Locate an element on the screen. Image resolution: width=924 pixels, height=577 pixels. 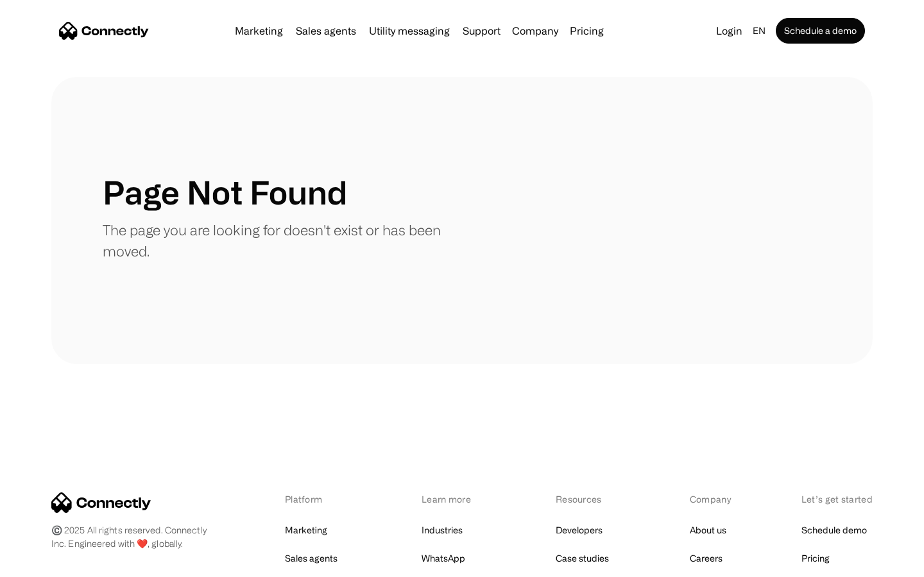
p: The page you are looking for doesn't exist or has been moved. is located at coordinates (282, 240).